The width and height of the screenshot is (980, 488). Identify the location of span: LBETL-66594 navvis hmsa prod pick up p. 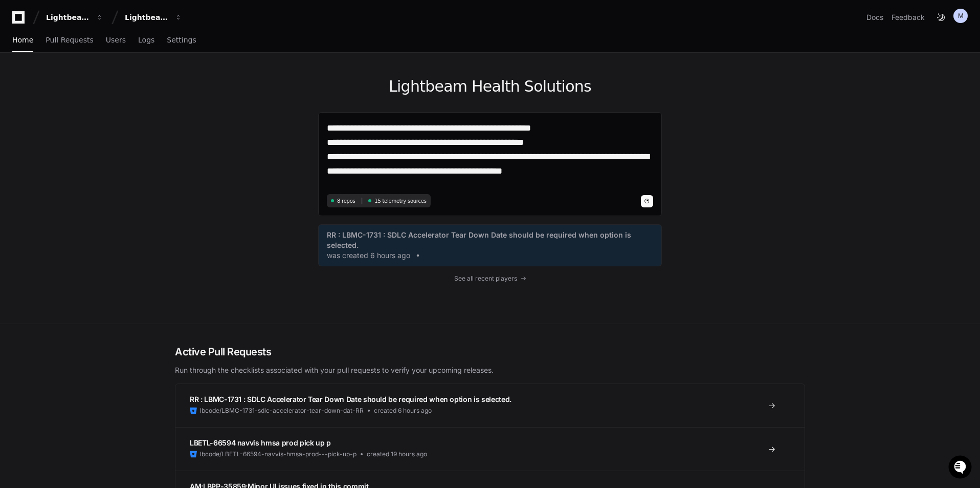
(260, 442).